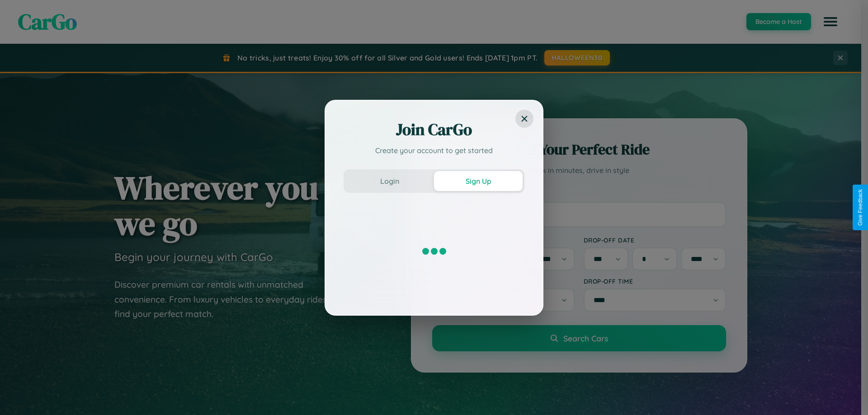 This screenshot has width=868, height=415. I want to click on div: Give Feedback, so click(860, 207).